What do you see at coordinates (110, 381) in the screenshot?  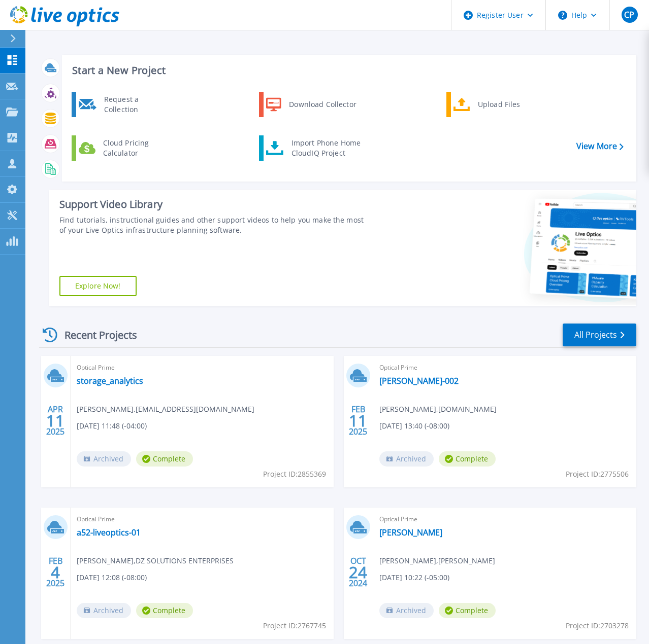 I see `a: storage_analytics` at bounding box center [110, 381].